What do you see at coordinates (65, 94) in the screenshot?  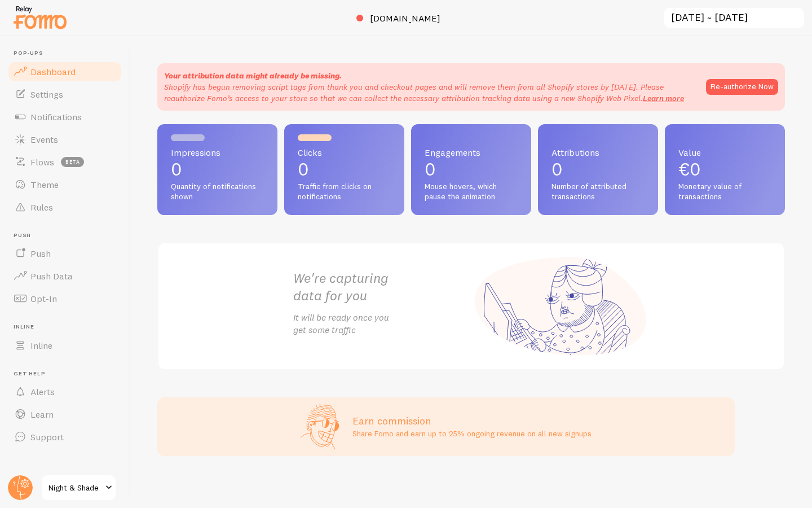 I see `a: Settings` at bounding box center [65, 94].